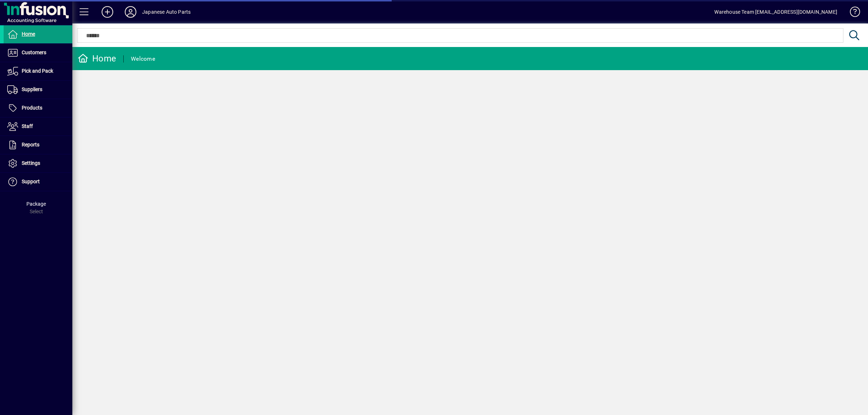 The height and width of the screenshot is (415, 868). Describe the element at coordinates (38, 127) in the screenshot. I see `a: Staff` at that location.